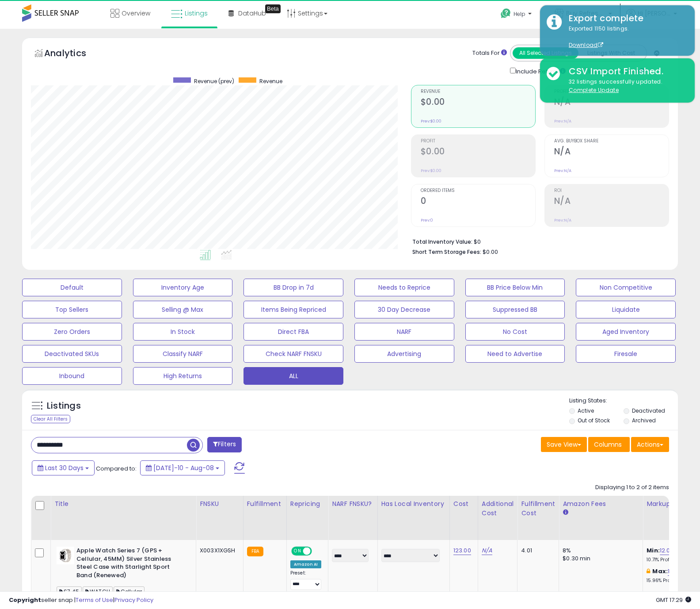  I want to click on div: Tooltip anchor, so click(273, 9).